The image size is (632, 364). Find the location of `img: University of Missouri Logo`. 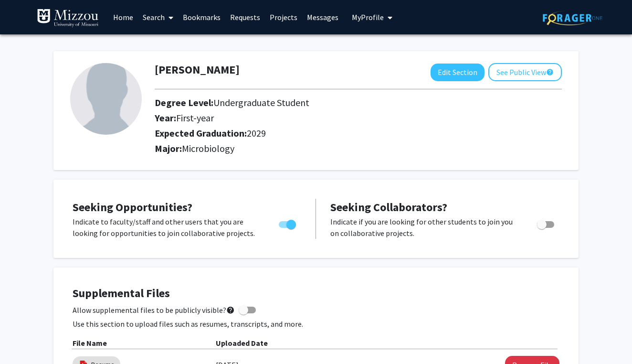

img: University of Missouri Logo is located at coordinates (68, 18).